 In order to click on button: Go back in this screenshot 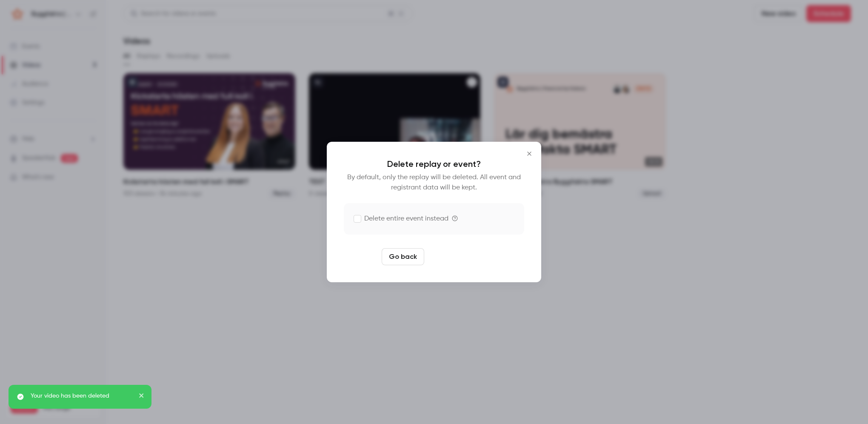, I will do `click(403, 257)`.